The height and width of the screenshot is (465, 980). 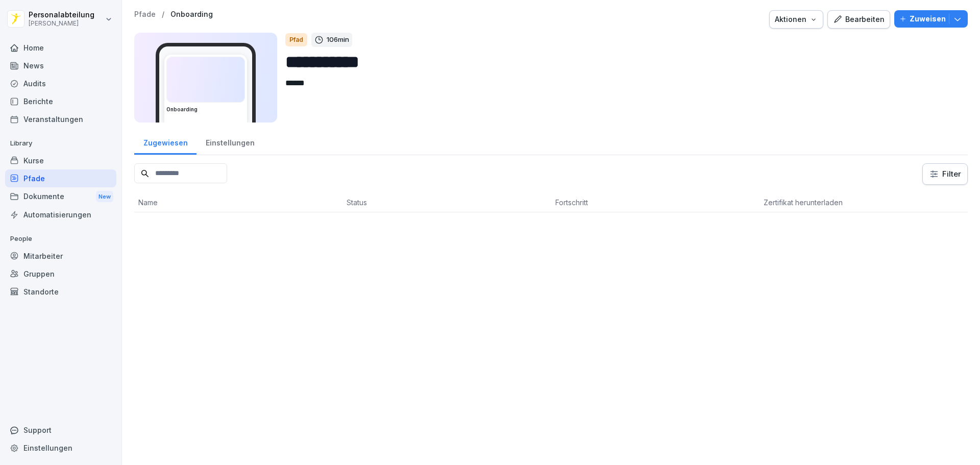 I want to click on div: Zugewiesen, so click(x=166, y=141).